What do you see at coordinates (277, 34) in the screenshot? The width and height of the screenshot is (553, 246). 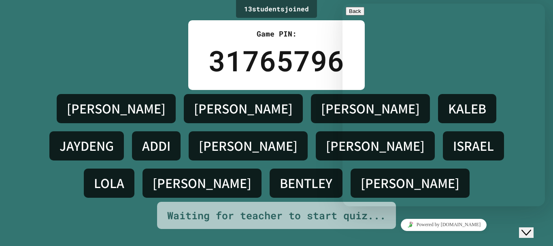 I see `div: Game PIN:` at bounding box center [277, 34].